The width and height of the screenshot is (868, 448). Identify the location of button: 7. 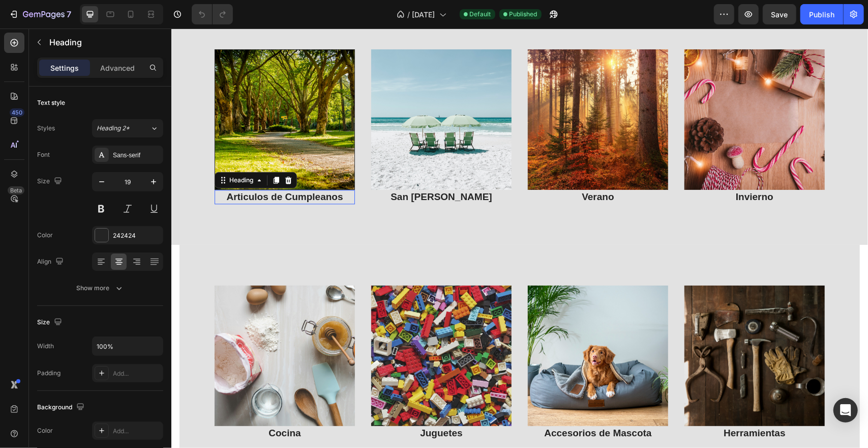
(40, 14).